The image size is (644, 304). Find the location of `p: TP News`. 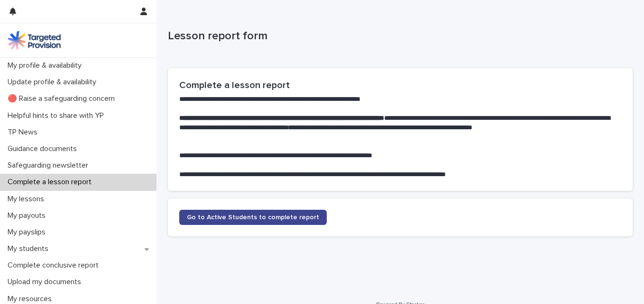

p: TP News is located at coordinates (24, 132).